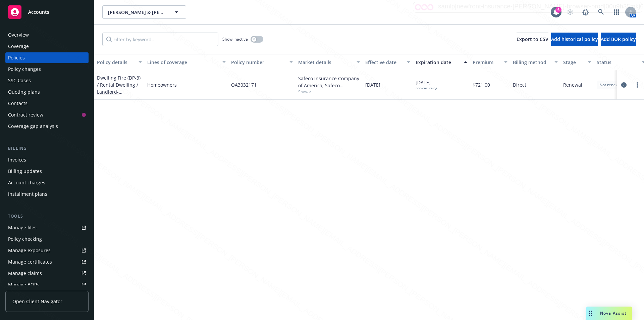 This screenshot has width=644, height=320. What do you see at coordinates (47, 182) in the screenshot?
I see `a: Account charges` at bounding box center [47, 182].